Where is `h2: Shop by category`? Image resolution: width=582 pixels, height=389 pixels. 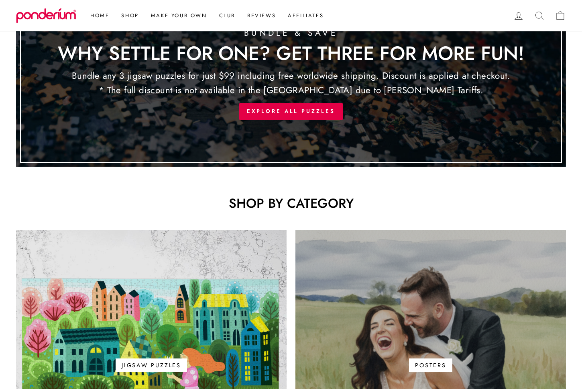 h2: Shop by category is located at coordinates (291, 203).